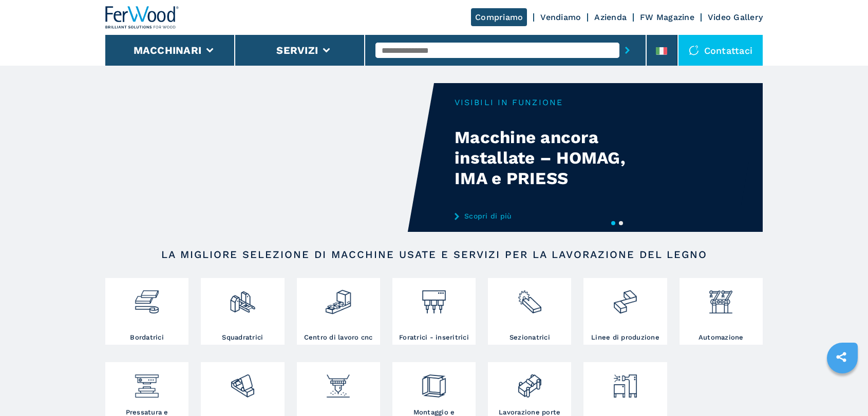 Image resolution: width=868 pixels, height=416 pixels. I want to click on button: Servizi, so click(297, 50).